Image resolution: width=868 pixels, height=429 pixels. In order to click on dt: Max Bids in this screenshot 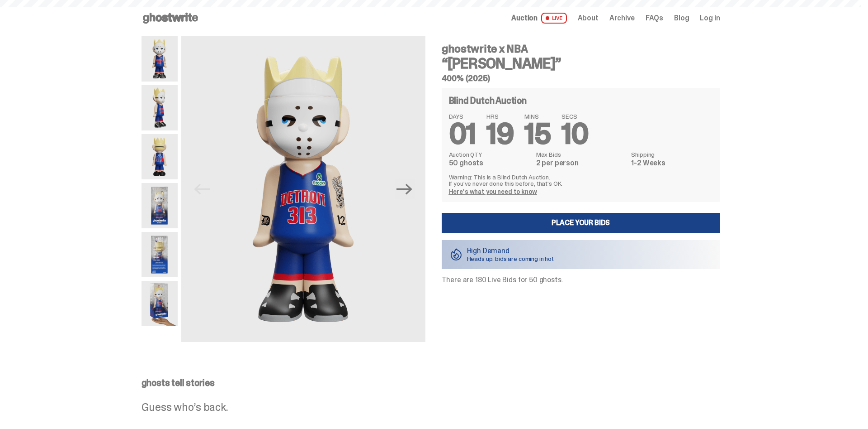, I will do `click(581, 154)`.